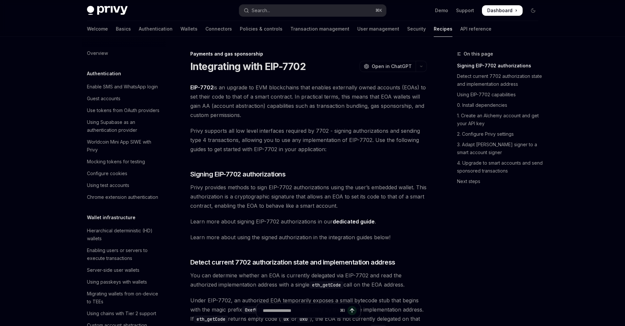 The width and height of the screenshot is (625, 326). What do you see at coordinates (97, 53) in the screenshot?
I see `div: Overview` at bounding box center [97, 53].